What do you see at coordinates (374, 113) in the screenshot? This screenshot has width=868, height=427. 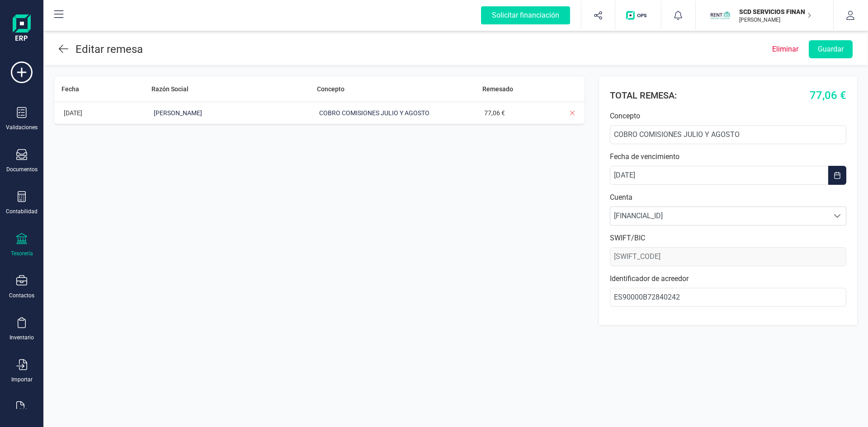 I see `span: COBRO COMISIONES JULIO Y AGOSTO` at bounding box center [374, 113].